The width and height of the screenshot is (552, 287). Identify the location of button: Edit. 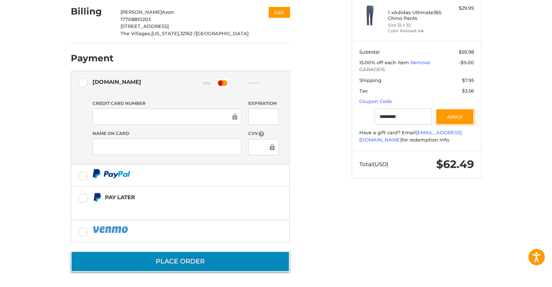
(279, 12).